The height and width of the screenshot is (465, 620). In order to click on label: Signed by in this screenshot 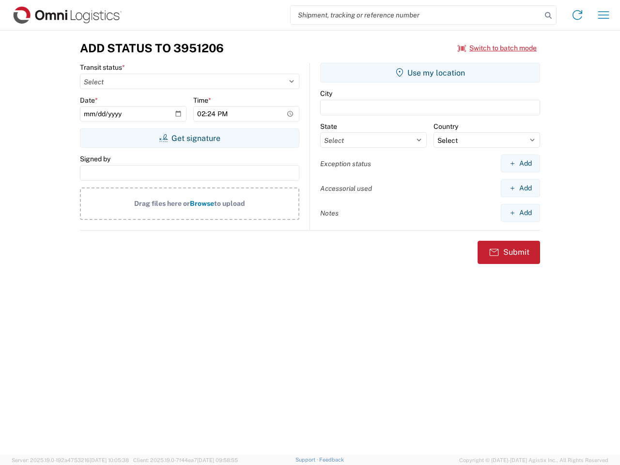, I will do `click(95, 159)`.